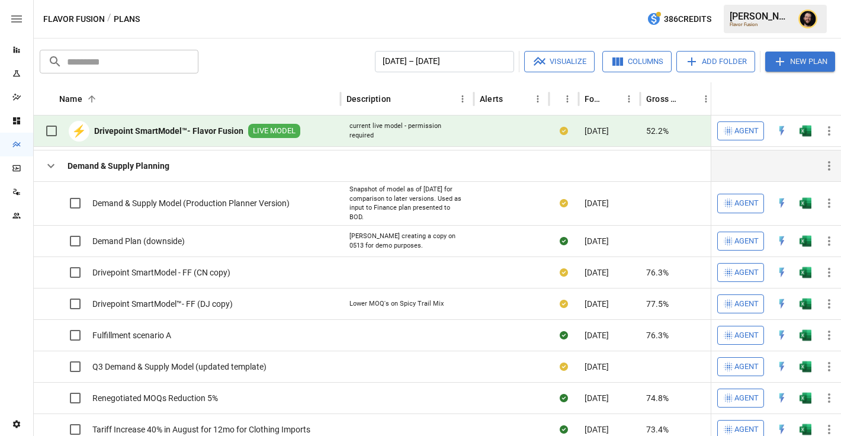  What do you see at coordinates (808, 19) in the screenshot?
I see `div: Ciaran Nugent` at bounding box center [808, 19].